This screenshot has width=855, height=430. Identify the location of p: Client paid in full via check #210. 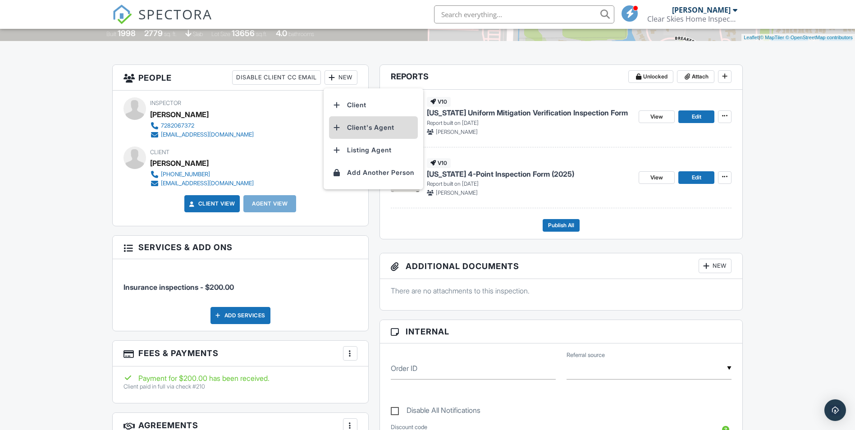
(240, 387).